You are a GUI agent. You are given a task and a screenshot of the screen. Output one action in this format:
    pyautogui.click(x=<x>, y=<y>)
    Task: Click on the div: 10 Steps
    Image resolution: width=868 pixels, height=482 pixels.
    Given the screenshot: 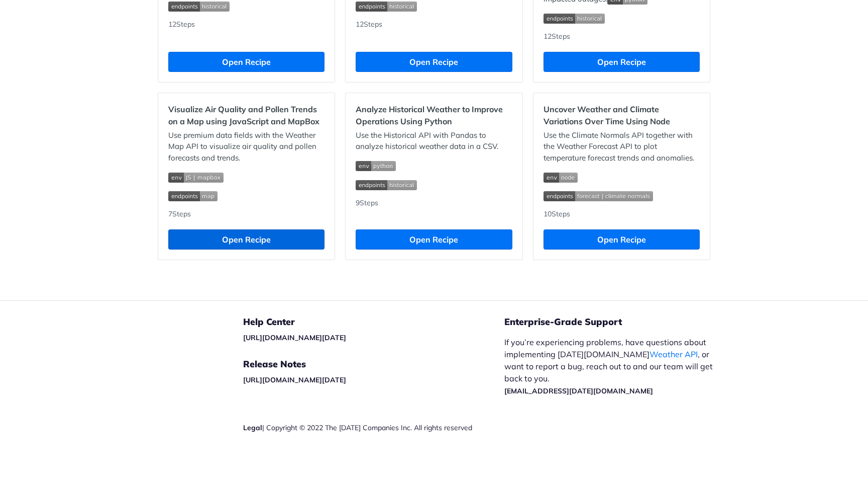 What is the action you would take?
    pyautogui.click(x=621, y=214)
    